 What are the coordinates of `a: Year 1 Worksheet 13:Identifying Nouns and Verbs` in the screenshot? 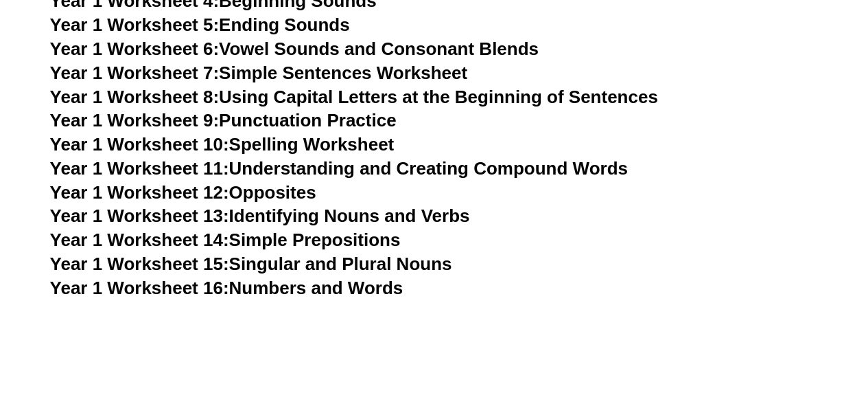 It's located at (260, 216).